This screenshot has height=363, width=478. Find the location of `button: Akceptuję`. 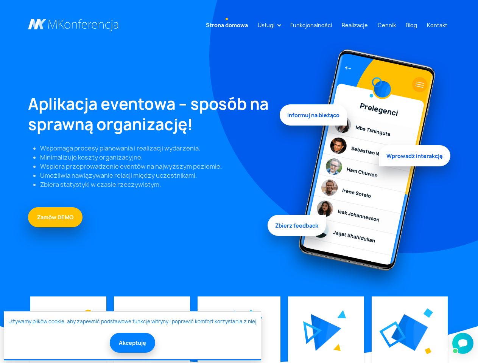

button: Akceptuję is located at coordinates (132, 343).